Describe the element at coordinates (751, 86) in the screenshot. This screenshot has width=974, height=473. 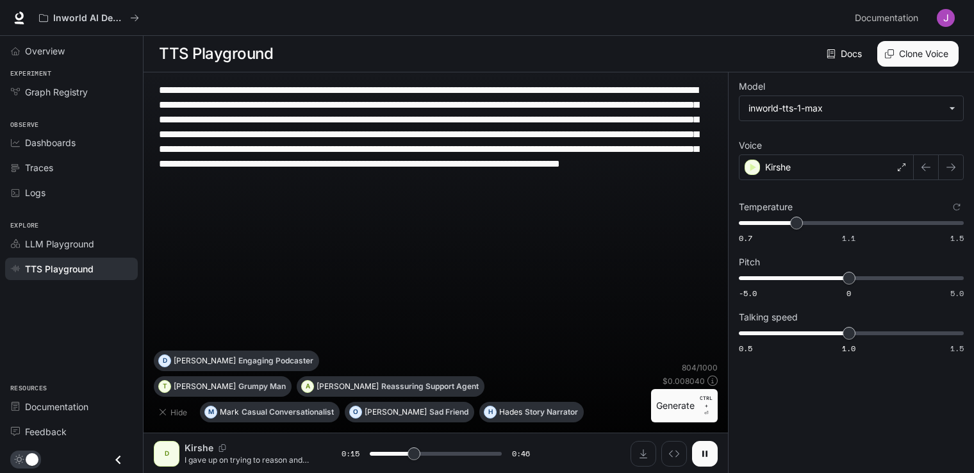
I see `p: Model` at that location.